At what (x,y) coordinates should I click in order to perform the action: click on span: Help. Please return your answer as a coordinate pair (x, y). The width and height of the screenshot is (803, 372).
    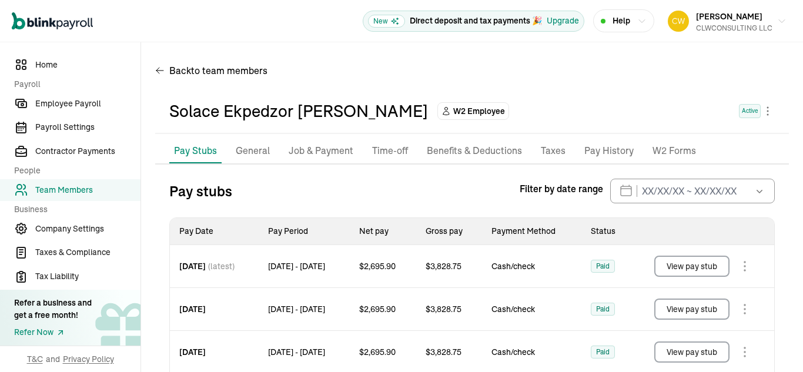
    Looking at the image, I should click on (621, 21).